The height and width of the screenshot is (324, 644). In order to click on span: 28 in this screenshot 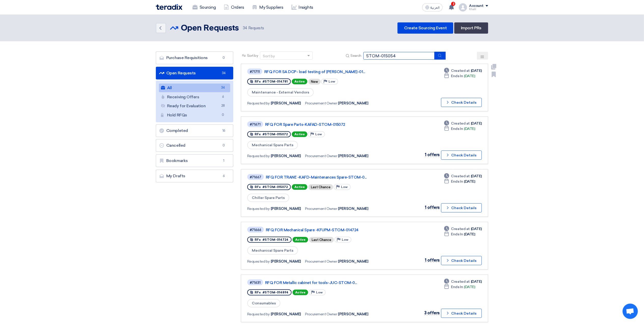, I will do `click(223, 106)`.